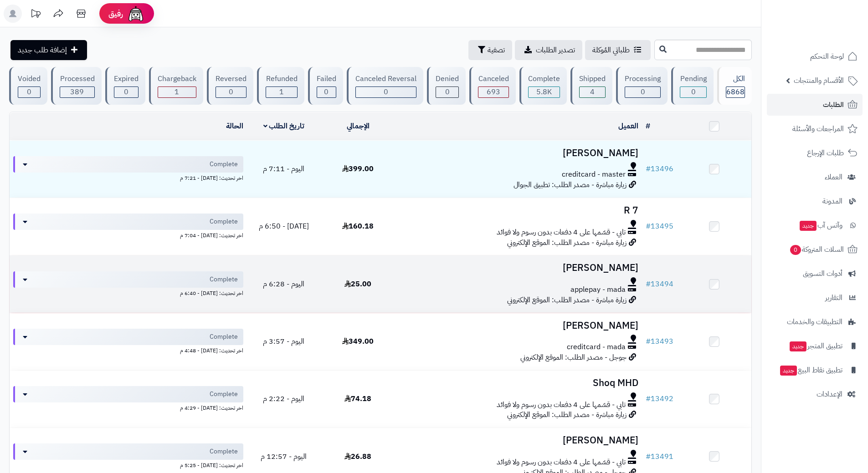 Image resolution: width=868 pixels, height=473 pixels. Describe the element at coordinates (659, 341) in the screenshot. I see `a: #13493` at that location.